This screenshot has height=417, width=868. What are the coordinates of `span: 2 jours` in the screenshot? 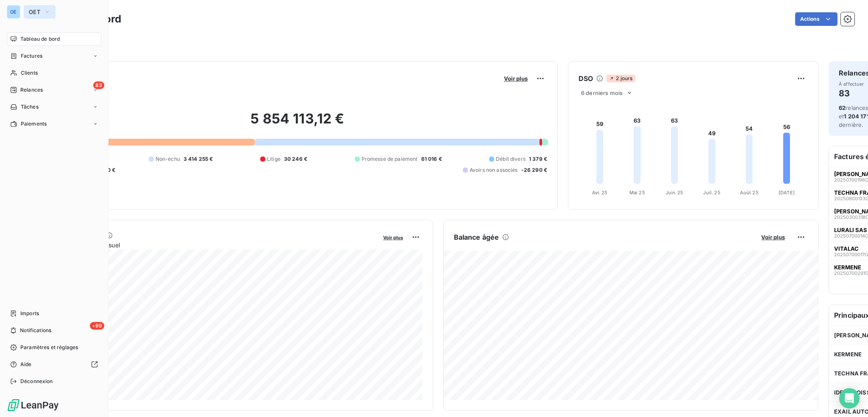 It's located at (621, 78).